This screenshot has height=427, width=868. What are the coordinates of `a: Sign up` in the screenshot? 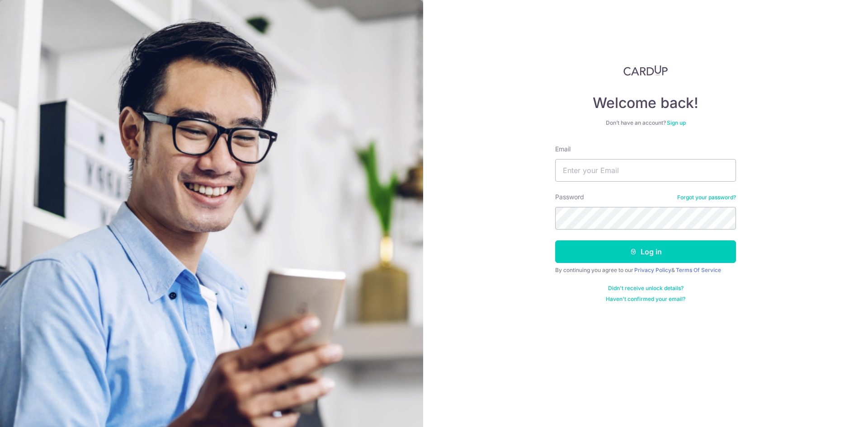 It's located at (676, 122).